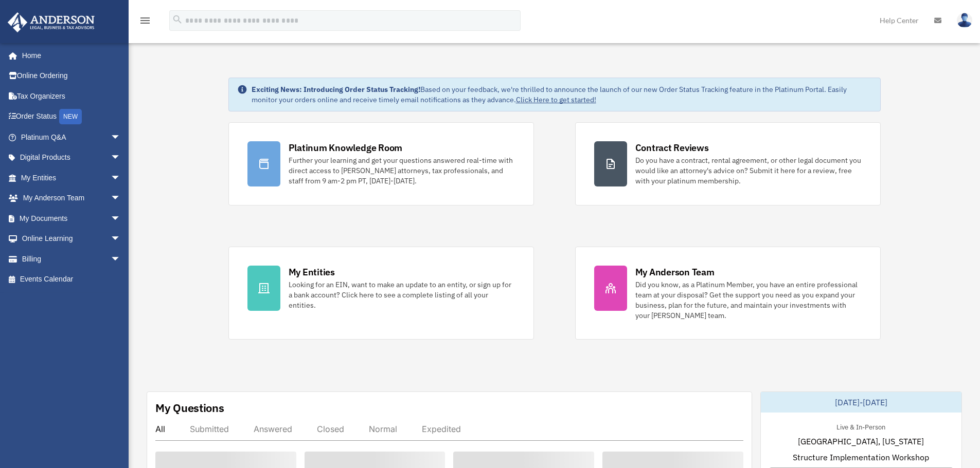  What do you see at coordinates (383, 429) in the screenshot?
I see `div: Normal` at bounding box center [383, 429].